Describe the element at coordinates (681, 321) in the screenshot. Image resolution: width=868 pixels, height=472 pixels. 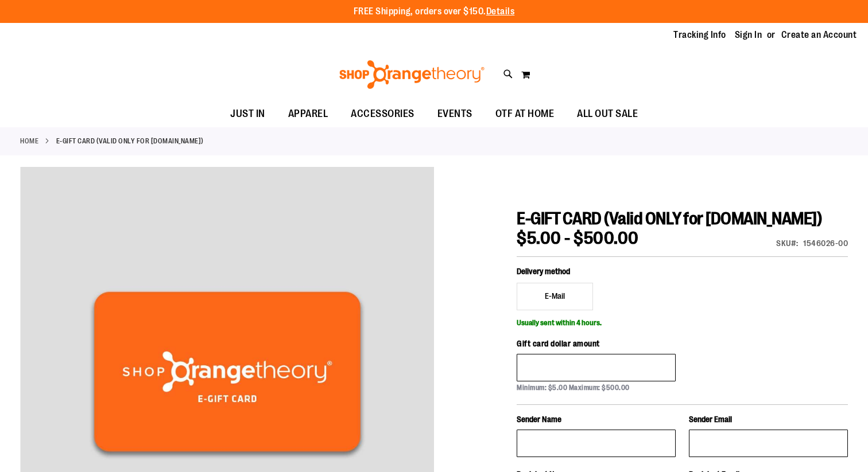
I see `p: Usually sent within 4 hours.` at that location.